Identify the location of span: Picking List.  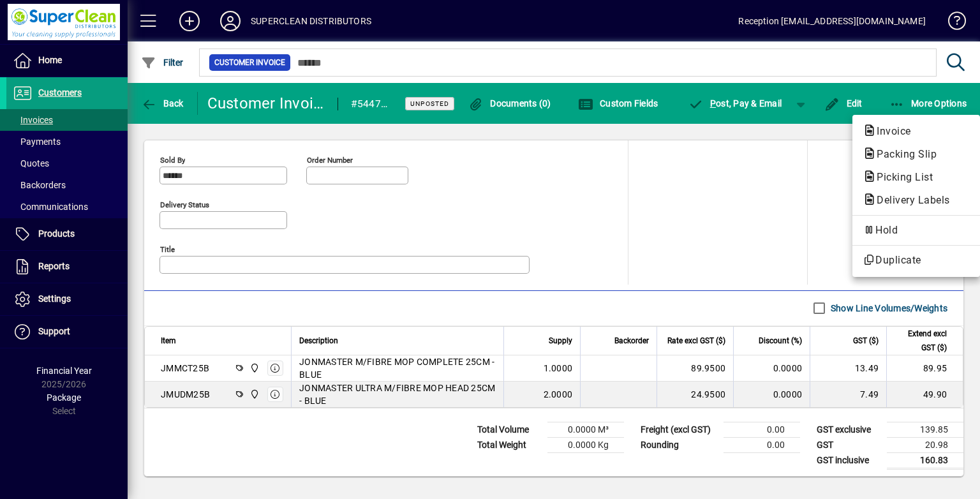
(901, 177).